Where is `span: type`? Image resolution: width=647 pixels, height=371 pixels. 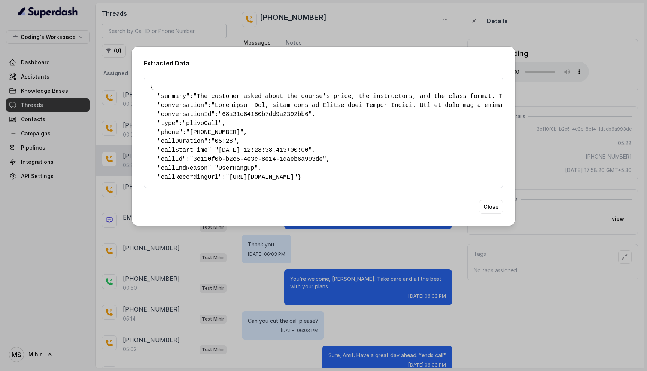 span: type is located at coordinates (168, 124).